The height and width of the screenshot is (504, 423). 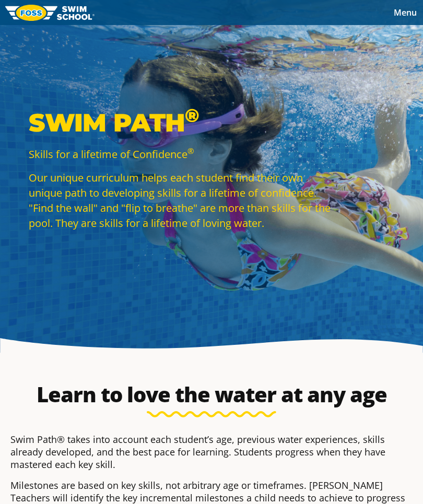 I want to click on span: Menu, so click(x=406, y=13).